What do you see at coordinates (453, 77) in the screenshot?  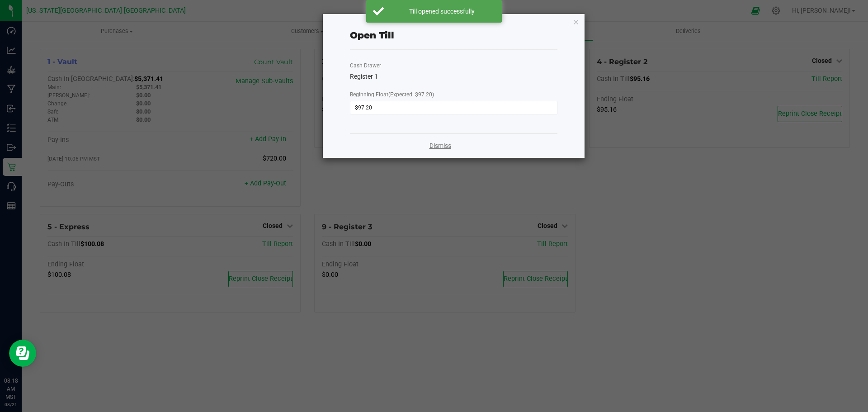 I see `div: Register 1` at bounding box center [453, 77].